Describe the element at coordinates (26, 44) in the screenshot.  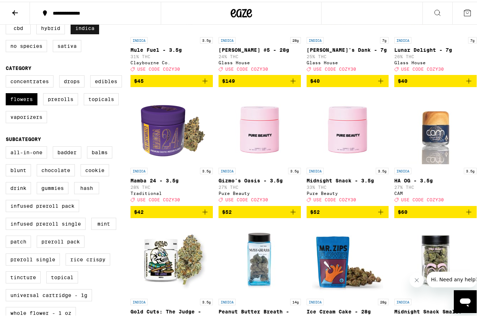
I see `label: No Species` at that location.